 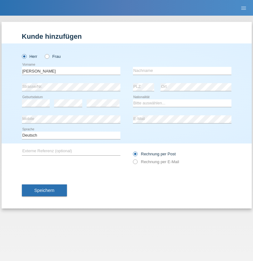 What do you see at coordinates (243, 8) in the screenshot?
I see `i: menu` at bounding box center [243, 8].